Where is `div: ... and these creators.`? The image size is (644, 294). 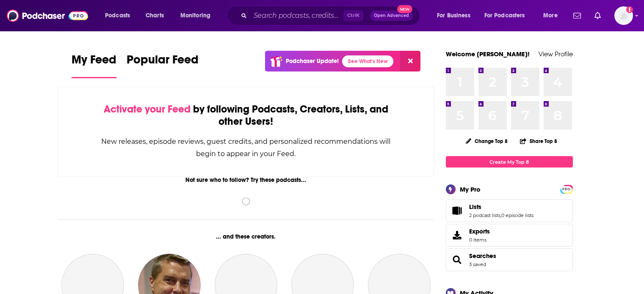 div: ... and these creators. is located at coordinates (246, 237).